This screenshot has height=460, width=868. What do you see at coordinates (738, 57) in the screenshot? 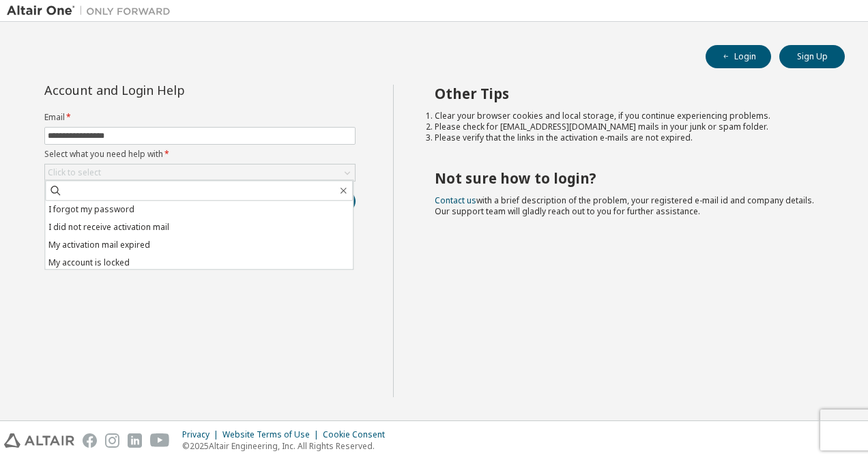
I see `button: Login` at bounding box center [738, 57].